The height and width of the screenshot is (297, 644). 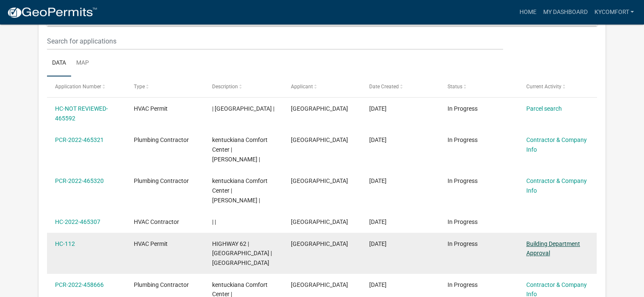 What do you see at coordinates (243, 87) in the screenshot?
I see `datatable-header-cell: Description` at bounding box center [243, 87].